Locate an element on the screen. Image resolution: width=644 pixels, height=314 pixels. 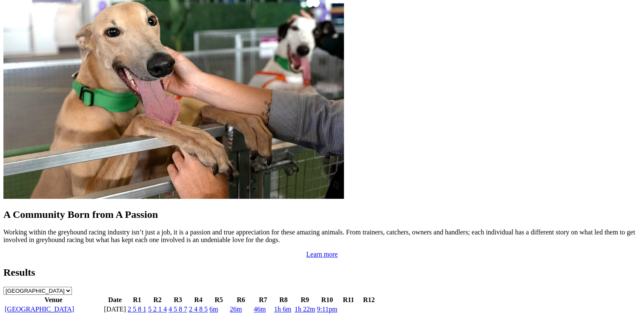
th: R8 is located at coordinates (283, 300).